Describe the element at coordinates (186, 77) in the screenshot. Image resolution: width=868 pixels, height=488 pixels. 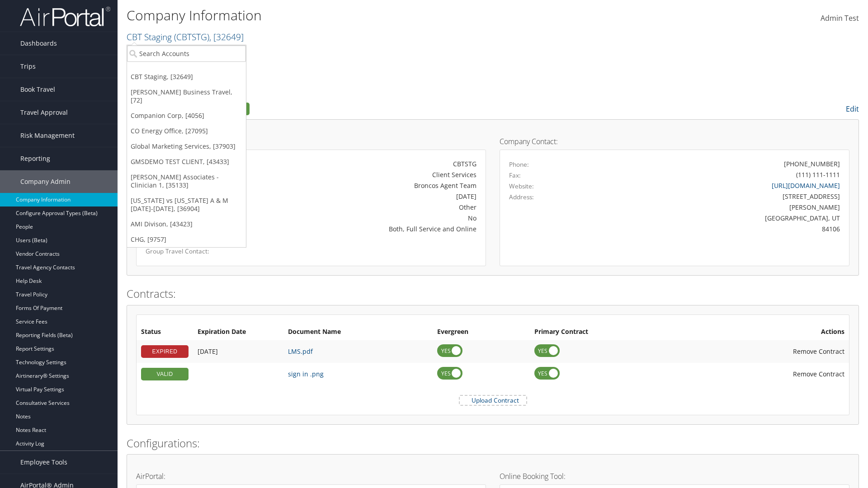
I see `a: CBT Staging, [32649]` at that location.